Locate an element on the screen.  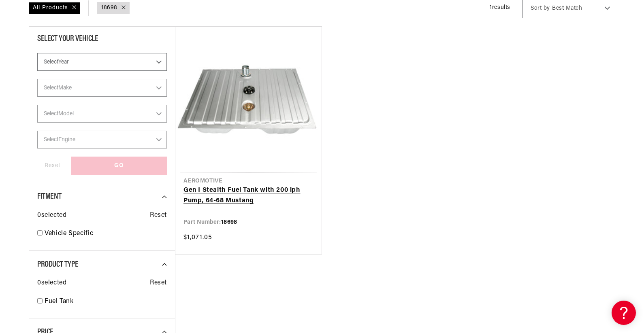
a: 18698 is located at coordinates (109, 8).